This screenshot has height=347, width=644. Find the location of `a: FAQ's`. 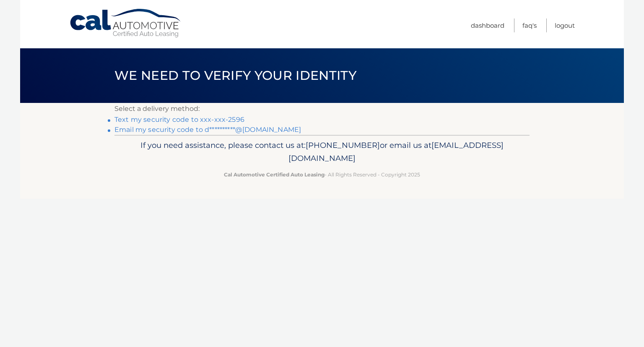

a: FAQ's is located at coordinates (530, 25).